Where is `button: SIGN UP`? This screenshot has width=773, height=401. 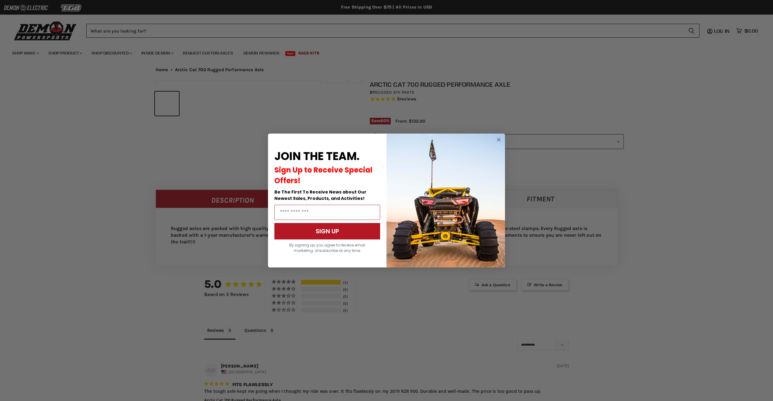
button: SIGN UP is located at coordinates (327, 231).